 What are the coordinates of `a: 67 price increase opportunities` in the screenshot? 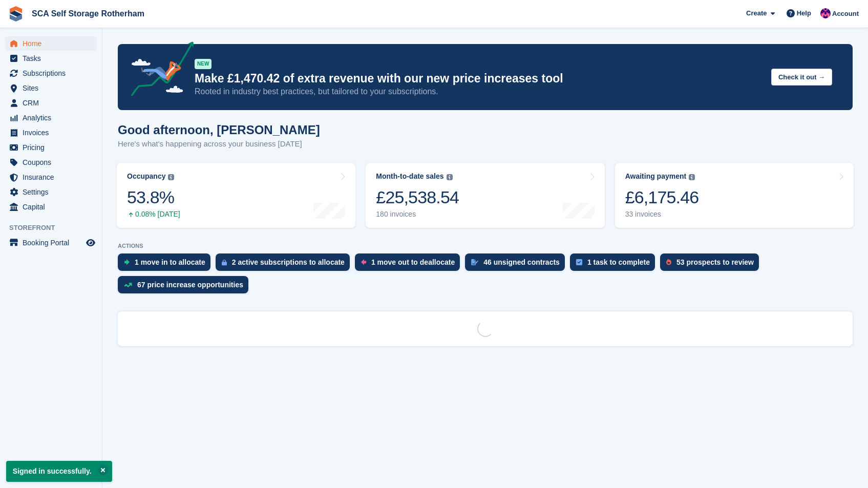 It's located at (185, 287).